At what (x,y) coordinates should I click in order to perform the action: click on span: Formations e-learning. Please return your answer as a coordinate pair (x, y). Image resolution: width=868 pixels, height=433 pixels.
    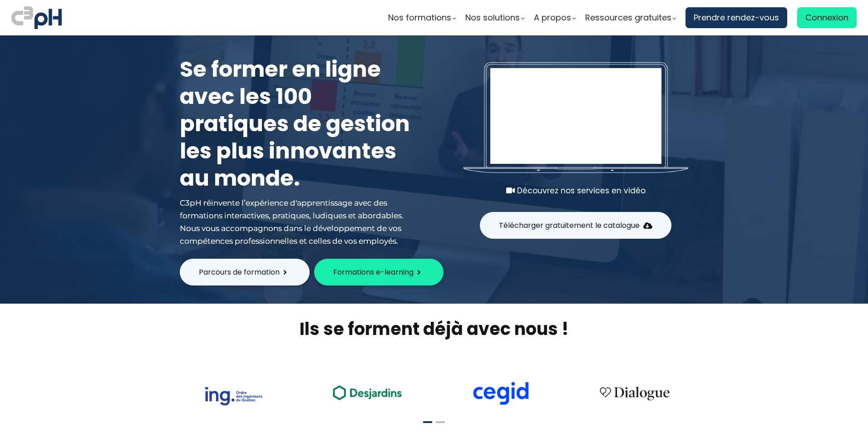
    Looking at the image, I should click on (373, 272).